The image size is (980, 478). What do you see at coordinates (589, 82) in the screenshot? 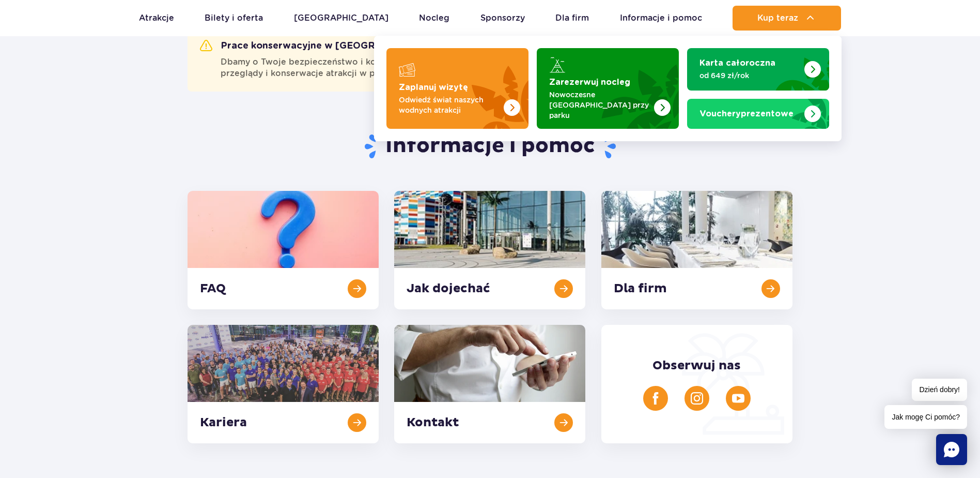
I see `strong: Zarezerwuj nocleg` at bounding box center [589, 82].